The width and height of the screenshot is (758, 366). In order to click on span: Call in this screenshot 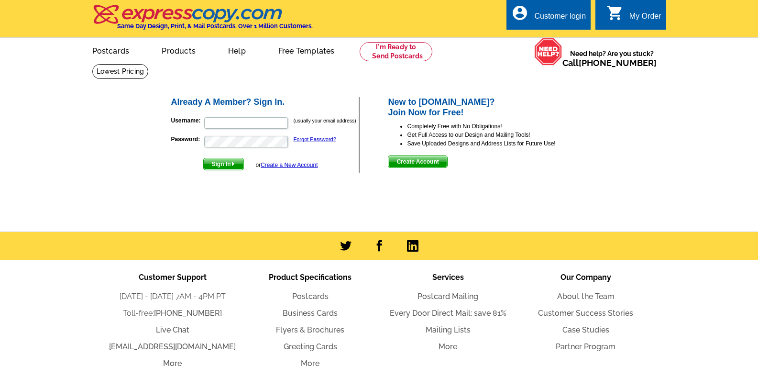, I will do `click(609, 63)`.